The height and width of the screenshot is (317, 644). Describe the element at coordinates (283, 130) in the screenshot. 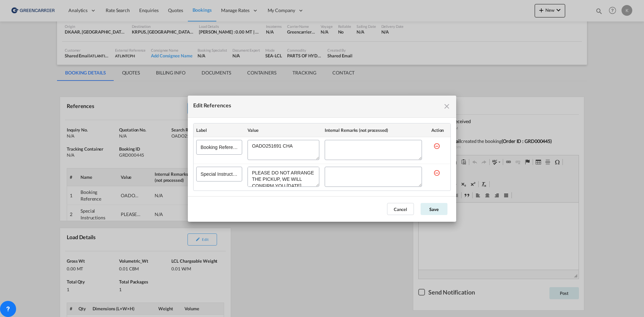

I see `th: Value` at that location.